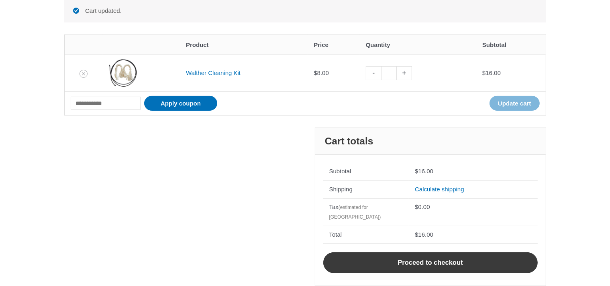 The height and width of the screenshot is (286, 610). I want to click on h2: Cart totals, so click(430, 141).